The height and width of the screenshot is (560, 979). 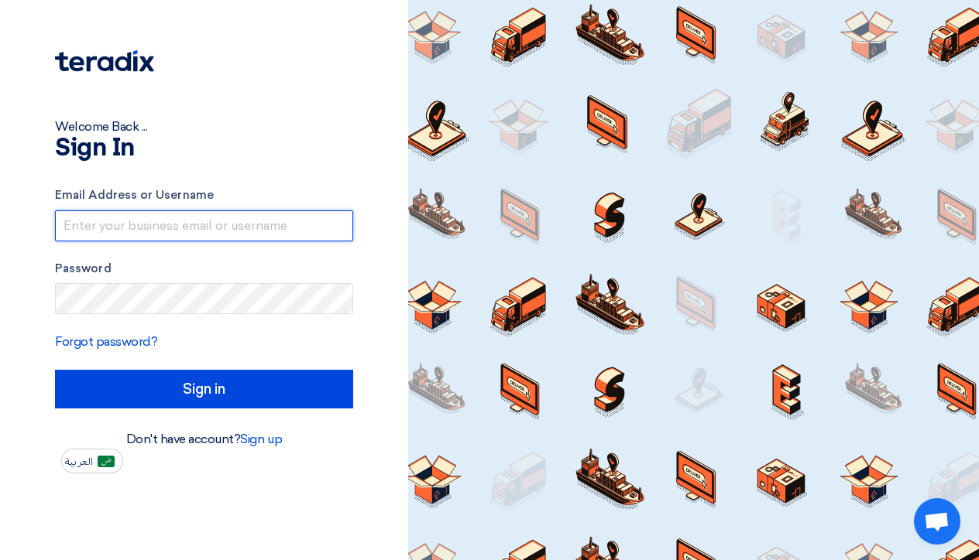 What do you see at coordinates (106, 461) in the screenshot?
I see `img: ar-AR.png` at bounding box center [106, 461].